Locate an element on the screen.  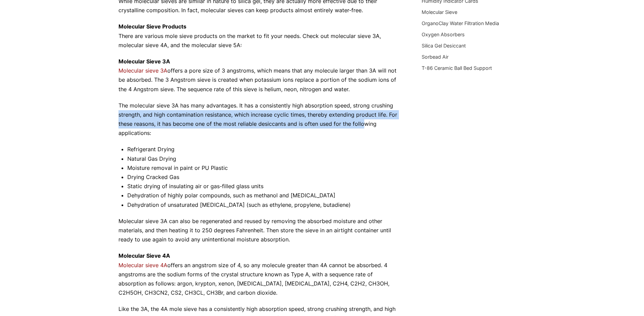
li: Refrigerant Drying is located at coordinates (264, 149).